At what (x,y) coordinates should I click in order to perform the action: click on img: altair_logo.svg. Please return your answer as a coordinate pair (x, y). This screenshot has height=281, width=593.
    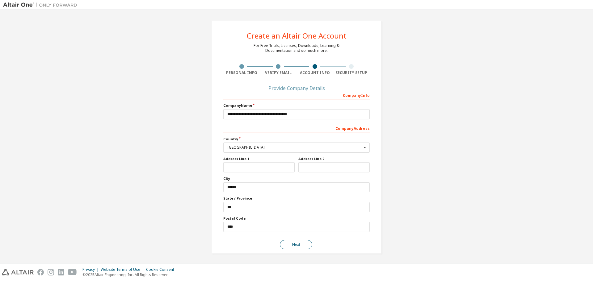
    Looking at the image, I should click on (18, 272).